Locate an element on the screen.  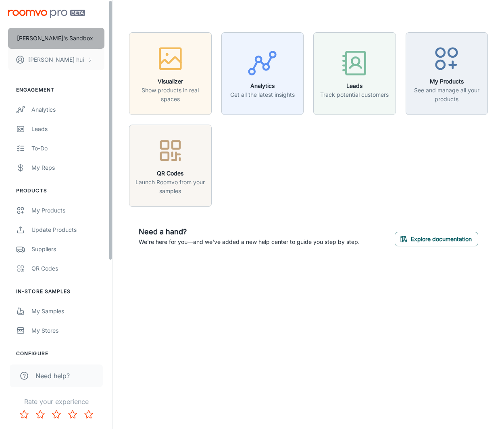
div: Update Products is located at coordinates (68, 230).